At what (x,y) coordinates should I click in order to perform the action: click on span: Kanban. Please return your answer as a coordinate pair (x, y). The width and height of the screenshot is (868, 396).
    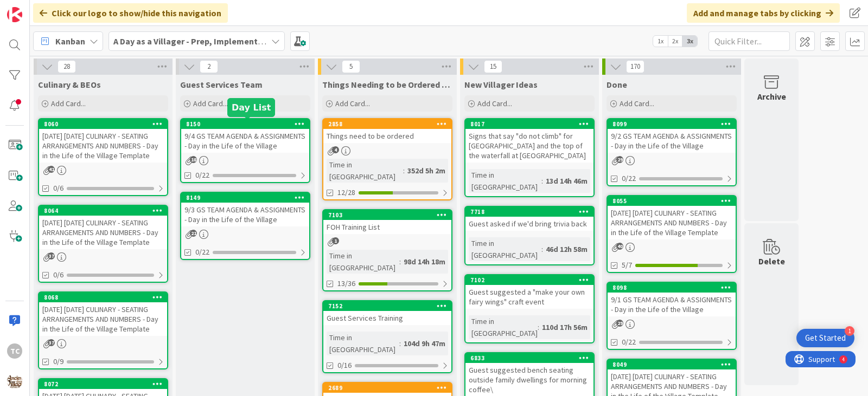
    Looking at the image, I should click on (70, 41).